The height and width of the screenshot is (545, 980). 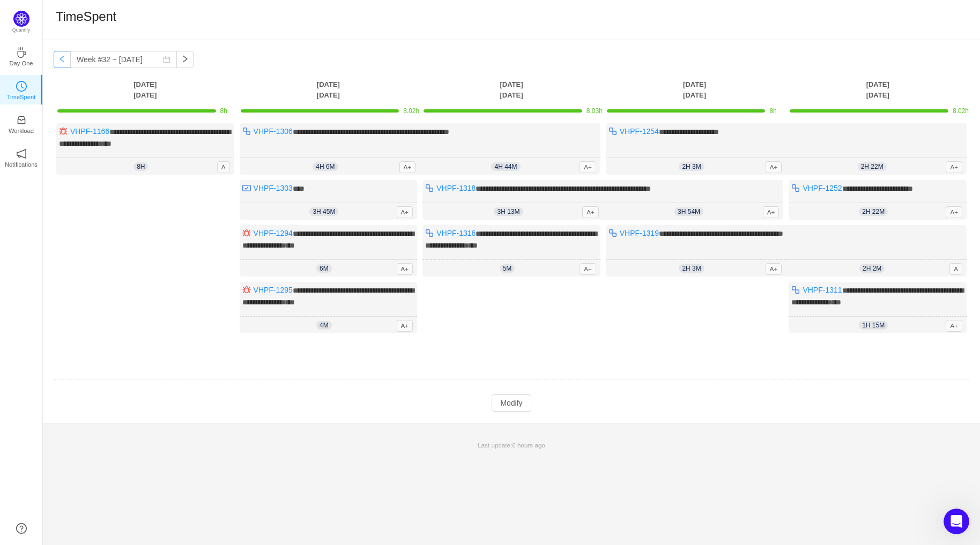 I want to click on a: VHPF-1319, so click(x=639, y=233).